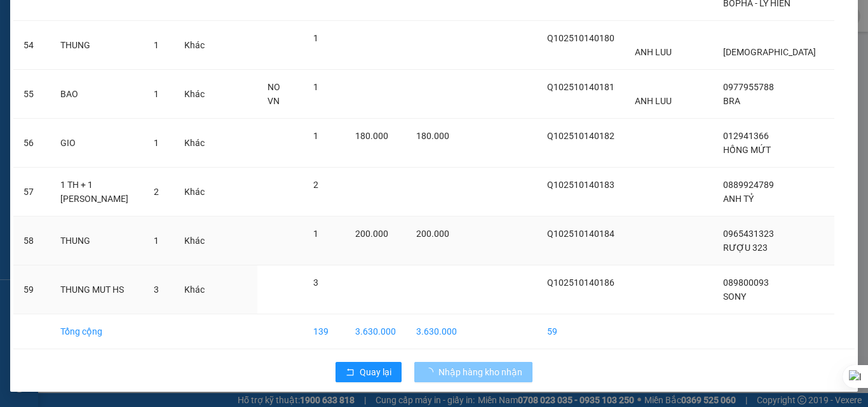  Describe the element at coordinates (739, 199) in the screenshot. I see `span: ANH TỶ` at that location.